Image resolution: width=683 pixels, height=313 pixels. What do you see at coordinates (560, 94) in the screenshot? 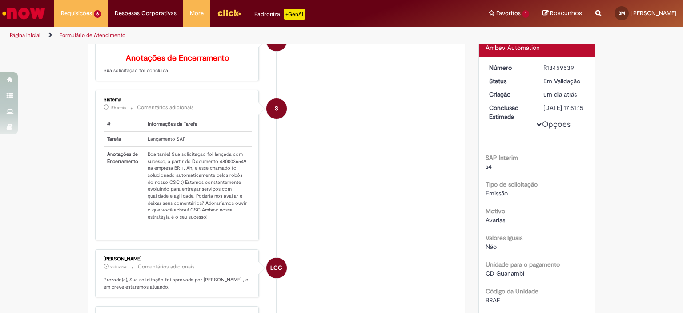
I see `span: um dia atrás` at bounding box center [560, 94].